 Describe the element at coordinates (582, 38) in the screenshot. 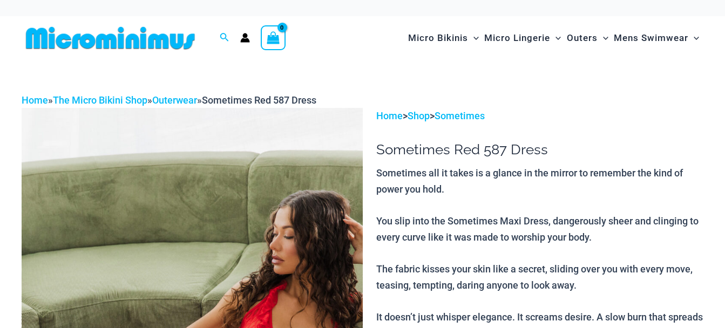

I see `span: Outers` at that location.